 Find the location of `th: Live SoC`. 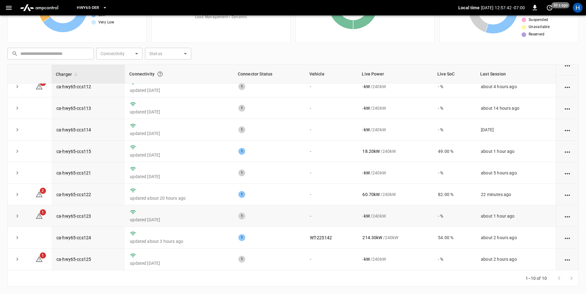

th: Live SoC is located at coordinates (454, 74).